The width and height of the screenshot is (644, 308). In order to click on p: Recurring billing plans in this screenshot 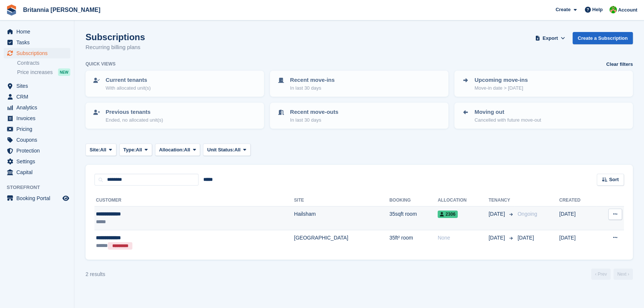, I will do `click(115, 47)`.